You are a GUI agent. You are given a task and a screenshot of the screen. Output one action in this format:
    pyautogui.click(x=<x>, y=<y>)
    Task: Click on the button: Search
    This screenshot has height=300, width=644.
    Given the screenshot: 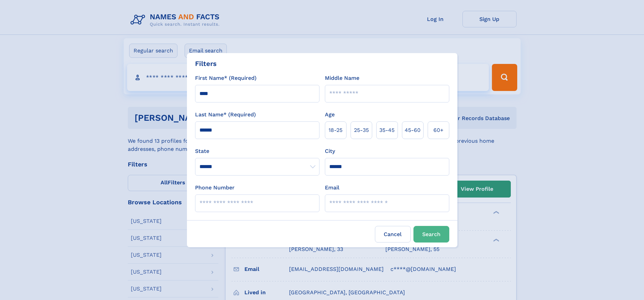 What is the action you would take?
    pyautogui.click(x=431, y=234)
    